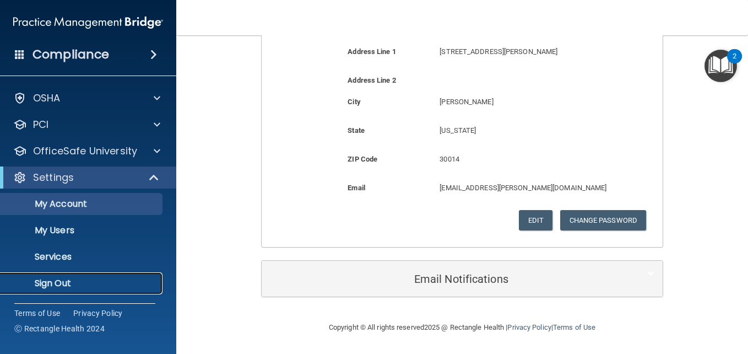  What do you see at coordinates (523, 159) in the screenshot?
I see `p: 30014` at bounding box center [523, 159].